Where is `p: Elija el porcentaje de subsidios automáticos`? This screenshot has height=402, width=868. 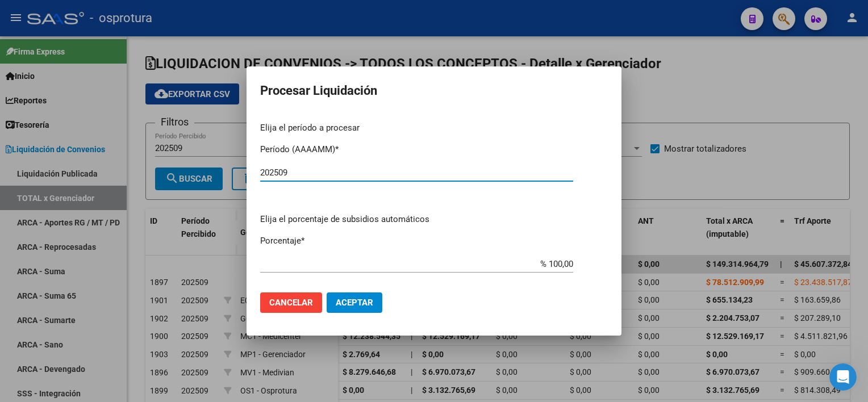
p: Elija el porcentaje de subsidios automáticos is located at coordinates (434, 220).